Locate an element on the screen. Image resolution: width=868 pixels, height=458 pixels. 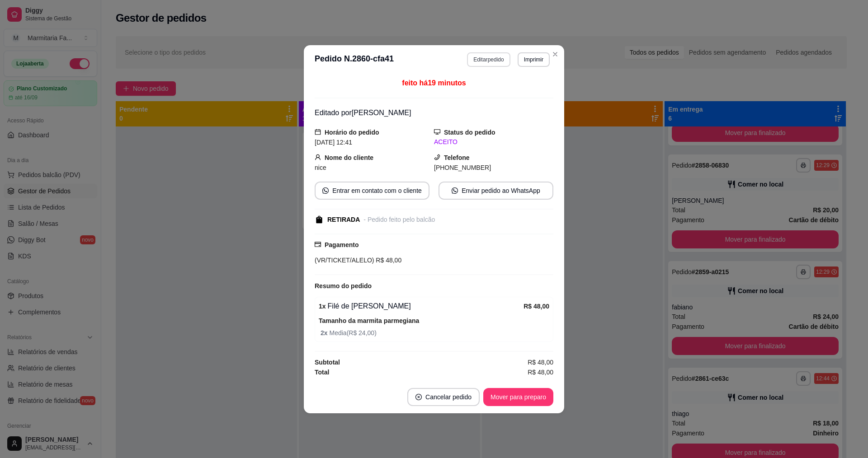
div: - Pedido feito pelo balcão is located at coordinates (399, 219).